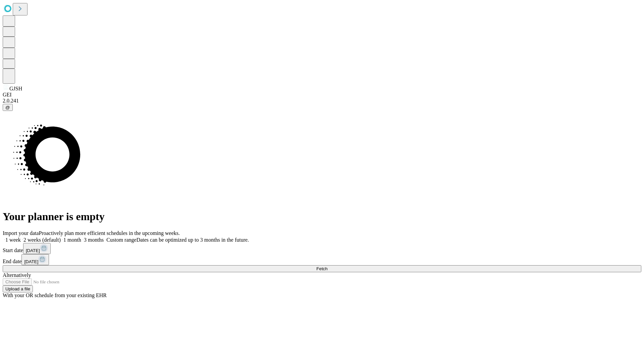  What do you see at coordinates (322, 101) in the screenshot?
I see `div: 2.0.241` at bounding box center [322, 101].